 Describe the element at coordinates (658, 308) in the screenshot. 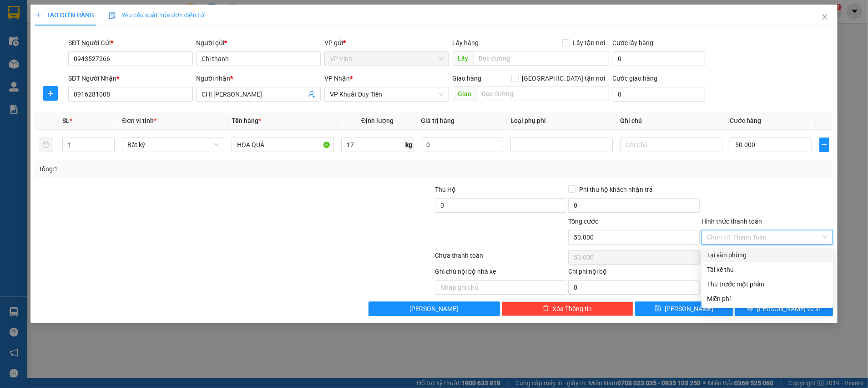

I see `span: save` at that location.